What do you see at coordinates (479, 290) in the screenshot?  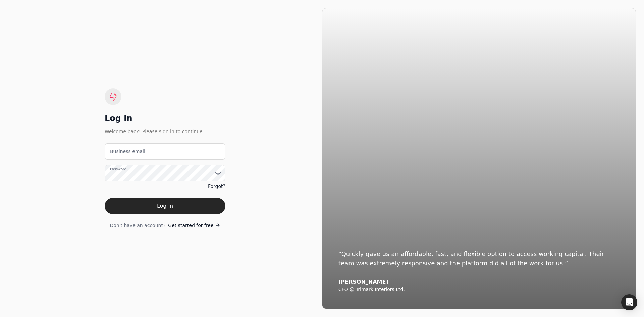 I see `div: CFO @ Trimark Interiors Ltd.` at bounding box center [479, 290].